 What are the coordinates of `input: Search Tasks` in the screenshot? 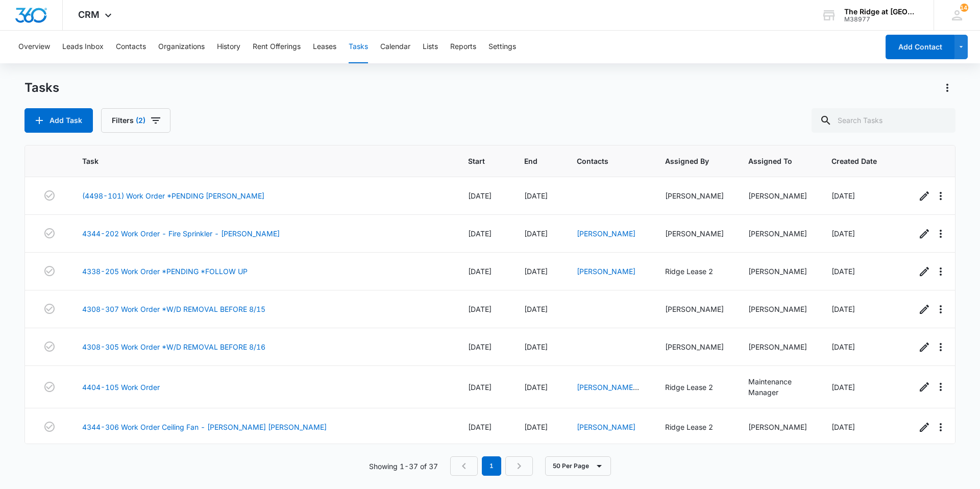 It's located at (884, 120).